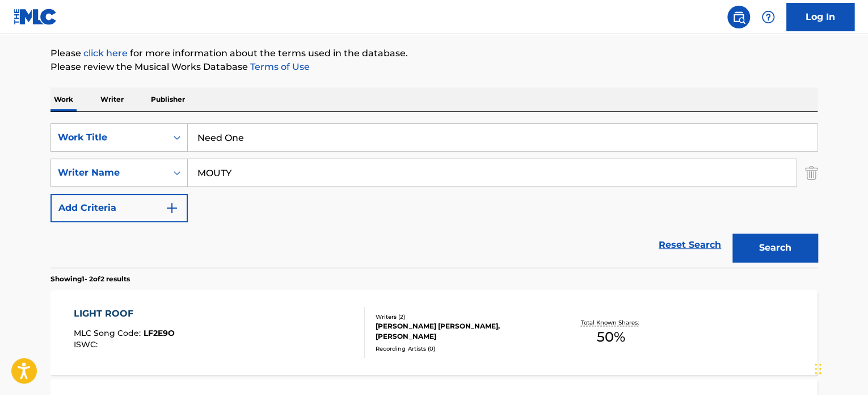  What do you see at coordinates (811, 172) in the screenshot?
I see `img: Delete Criterion` at bounding box center [811, 172].